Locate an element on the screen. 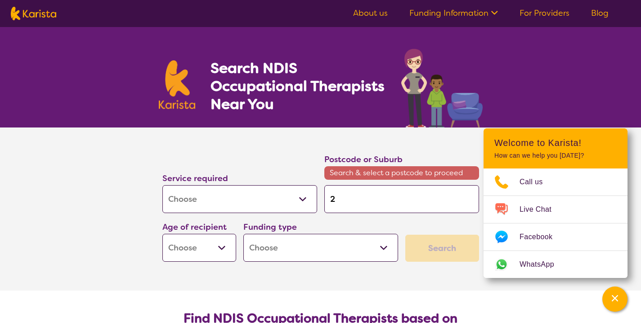 The width and height of the screenshot is (641, 323). a: Web link opens in a new tab. is located at coordinates (556, 264).